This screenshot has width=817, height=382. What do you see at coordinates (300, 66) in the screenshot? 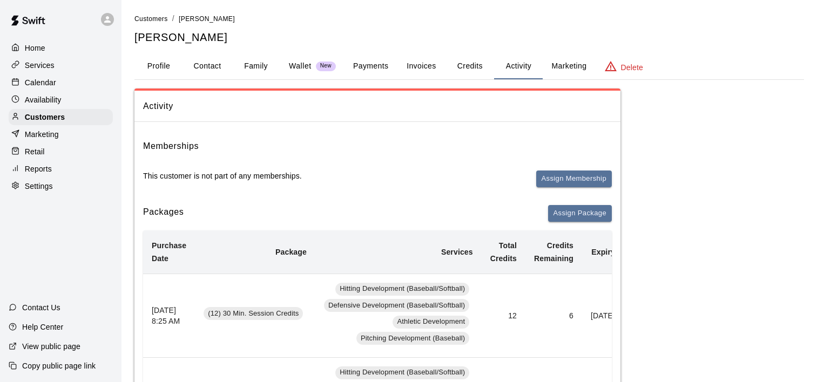
I see `p: Wallet` at bounding box center [300, 66].